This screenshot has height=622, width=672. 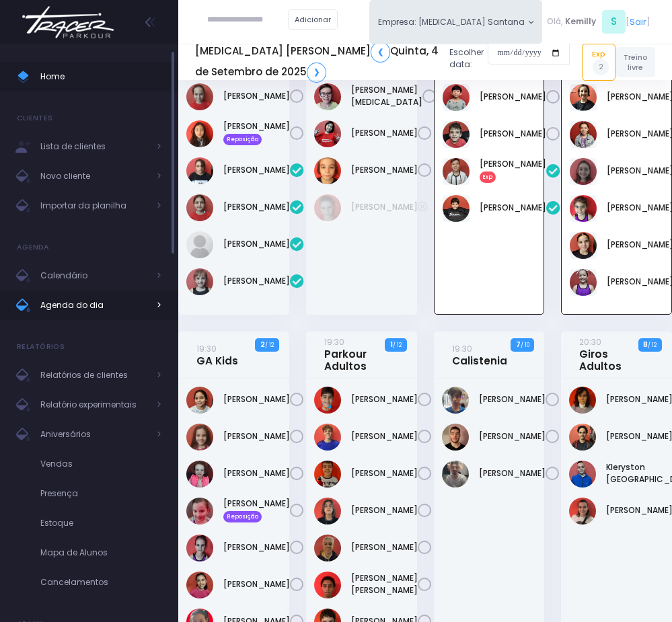 What do you see at coordinates (456, 97) in the screenshot?
I see `img: Henrique Saito` at bounding box center [456, 97].